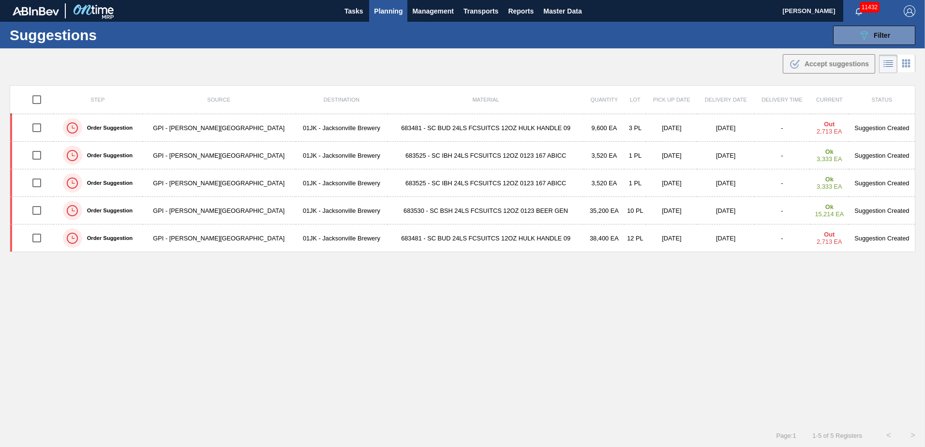  What do you see at coordinates (635, 100) in the screenshot?
I see `span: Lot` at bounding box center [635, 100].